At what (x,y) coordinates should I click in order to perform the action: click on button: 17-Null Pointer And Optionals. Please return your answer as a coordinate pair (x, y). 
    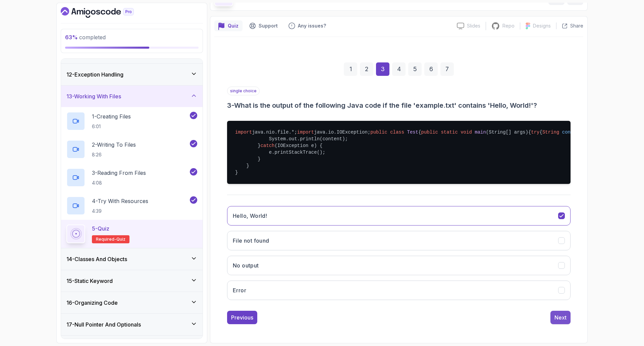
    Looking at the image, I should click on (132, 325).